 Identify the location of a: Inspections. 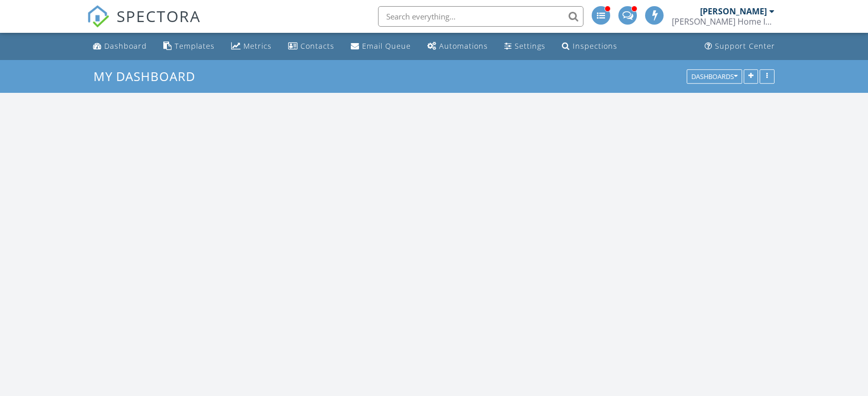
(590, 46).